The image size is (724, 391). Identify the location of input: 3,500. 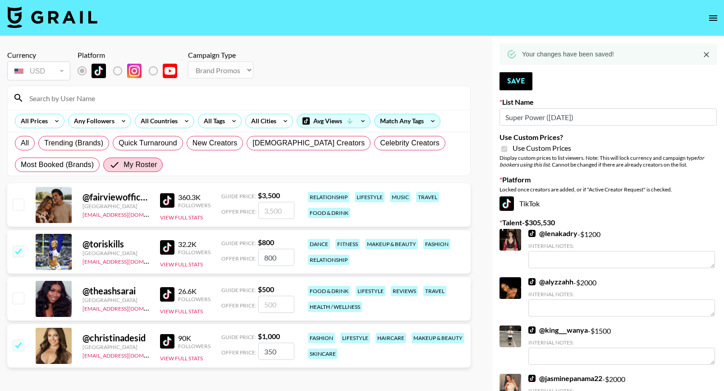
(276, 210).